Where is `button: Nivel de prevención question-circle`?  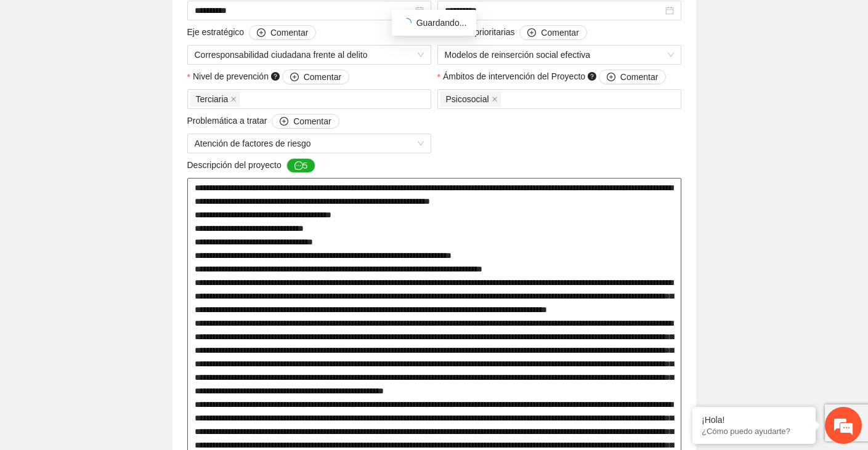
button: Nivel de prevención question-circle is located at coordinates (315, 77).